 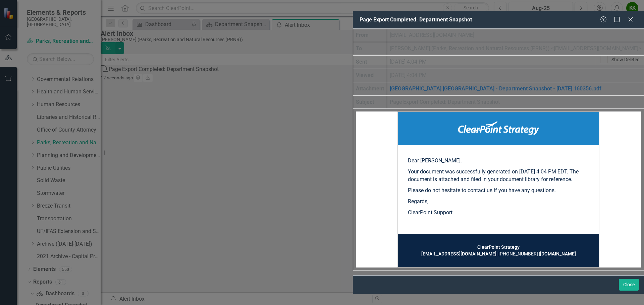 What do you see at coordinates (370, 36) in the screenshot?
I see `th: From` at bounding box center [370, 36].